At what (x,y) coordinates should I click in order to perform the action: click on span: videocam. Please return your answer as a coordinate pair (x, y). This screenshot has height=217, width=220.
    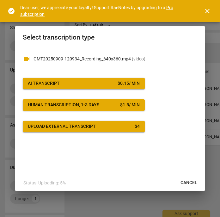
    Looking at the image, I should click on (27, 59).